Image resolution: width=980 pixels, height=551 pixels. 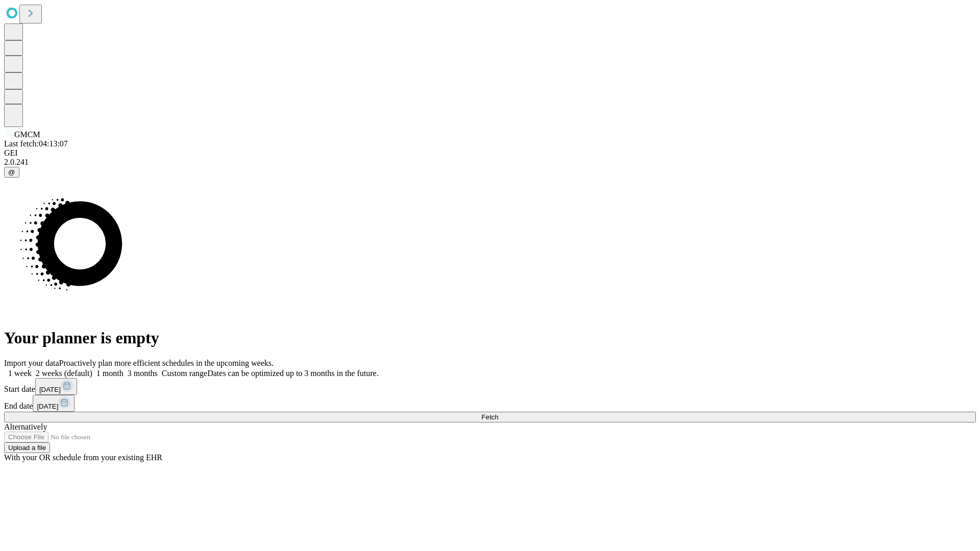 I want to click on span: 3 months, so click(x=142, y=373).